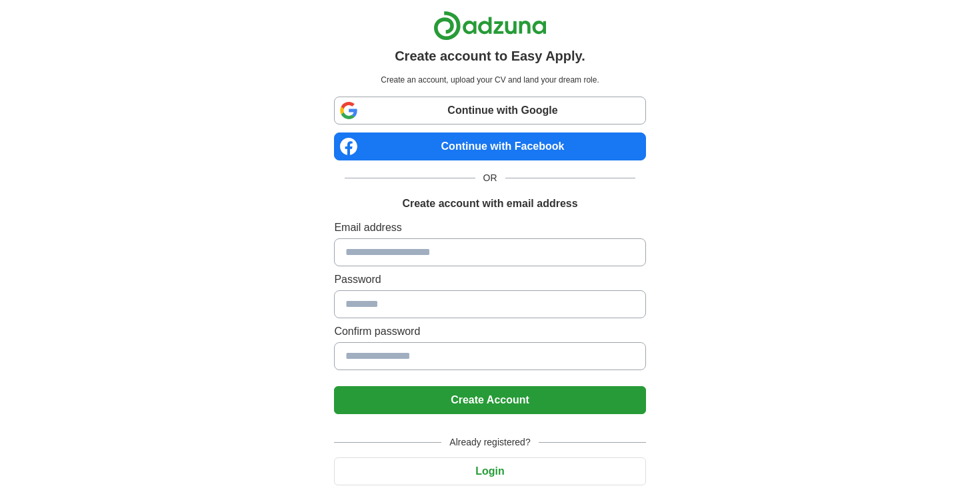  I want to click on span: Already registered?, so click(490, 442).